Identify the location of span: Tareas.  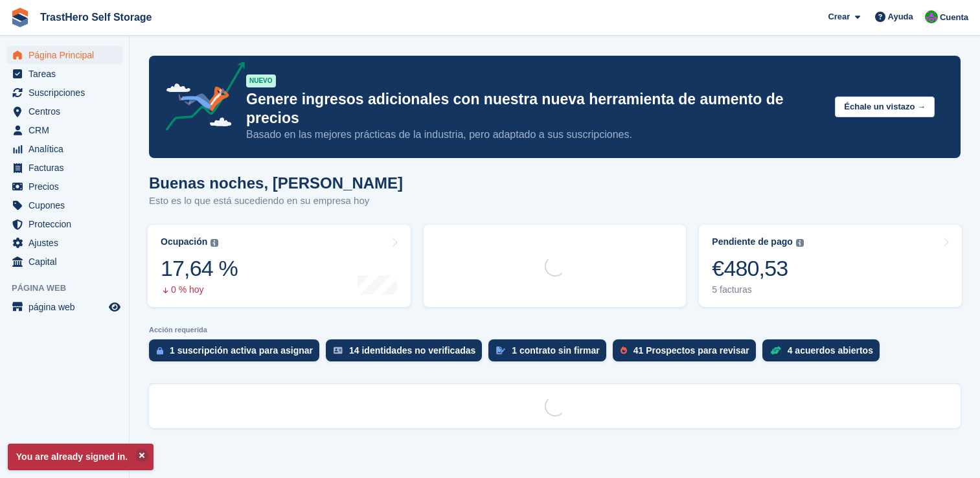
(67, 74).